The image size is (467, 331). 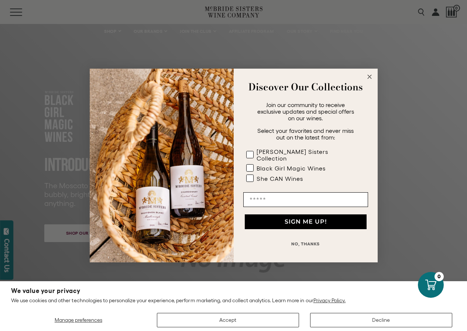 I want to click on div: She CAN Wines, so click(x=280, y=179).